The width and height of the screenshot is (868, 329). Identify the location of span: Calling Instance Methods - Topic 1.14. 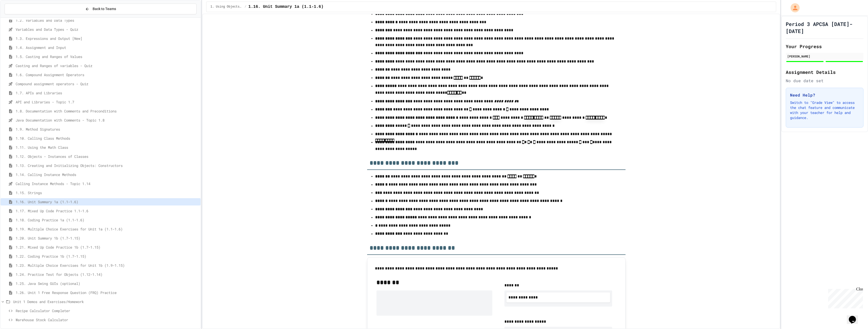
(107, 184).